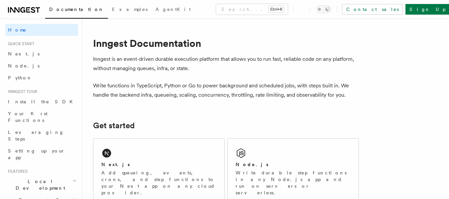  Describe the element at coordinates (42, 102) in the screenshot. I see `span: Install the SDK` at that location.